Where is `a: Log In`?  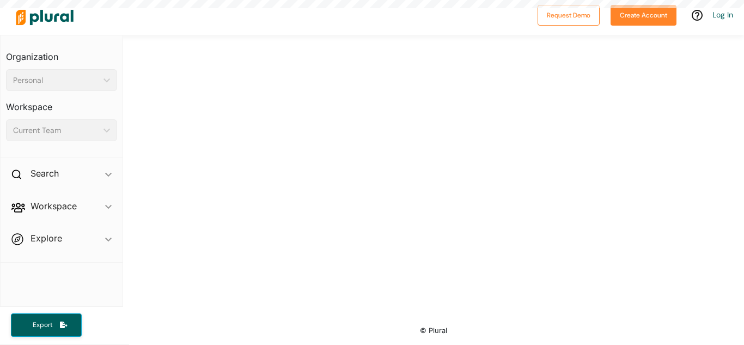
a: Log In is located at coordinates (723, 15).